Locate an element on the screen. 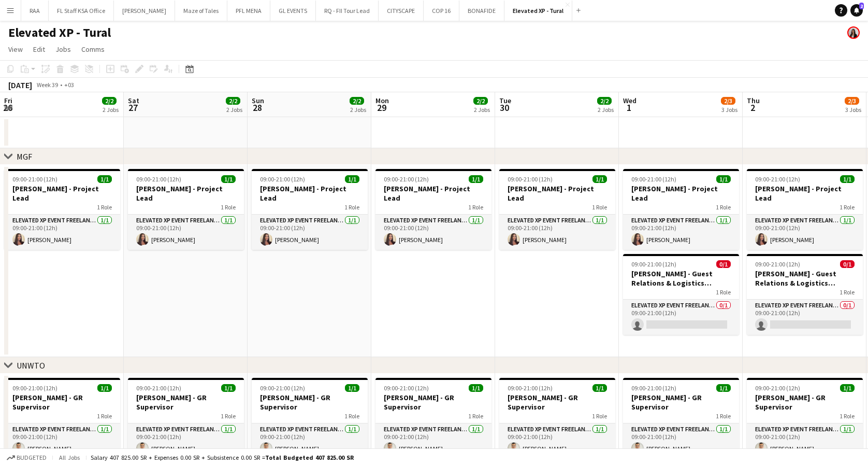 This screenshot has width=868, height=466. app-card-role: Elevated XP Event Freelancer0/109:00-21:00 (12h) is located at coordinates (805, 317).